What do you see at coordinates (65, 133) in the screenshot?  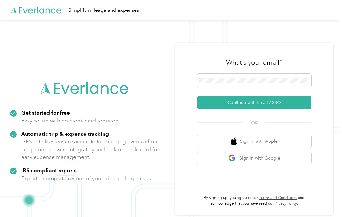 I see `strong: Automatic trip & expense tracking` at bounding box center [65, 133].